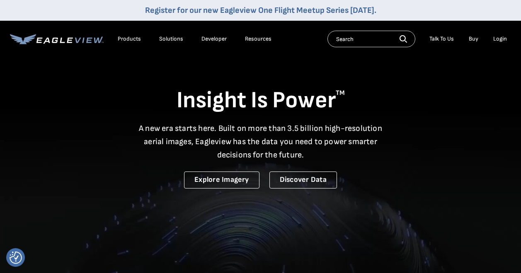 The height and width of the screenshot is (273, 521). What do you see at coordinates (442, 39) in the screenshot?
I see `div: Talk To Us` at bounding box center [442, 39].